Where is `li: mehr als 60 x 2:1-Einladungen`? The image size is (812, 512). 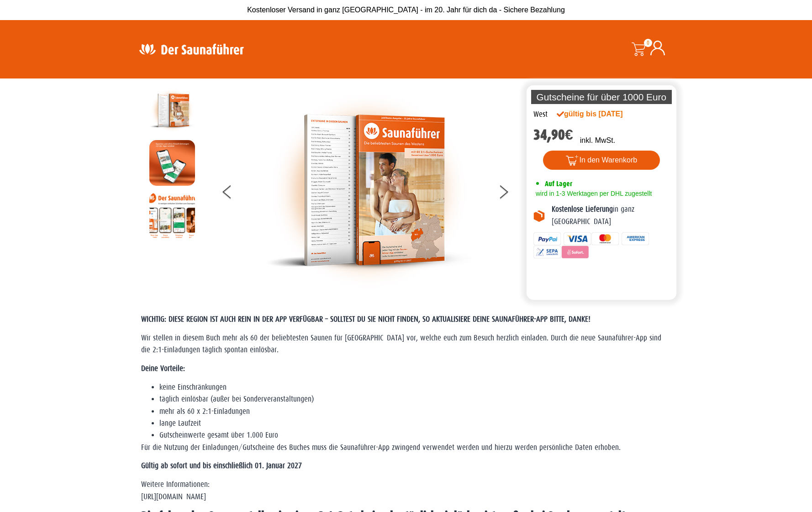 li: mehr als 60 x 2:1-Einladungen is located at coordinates (415, 412).